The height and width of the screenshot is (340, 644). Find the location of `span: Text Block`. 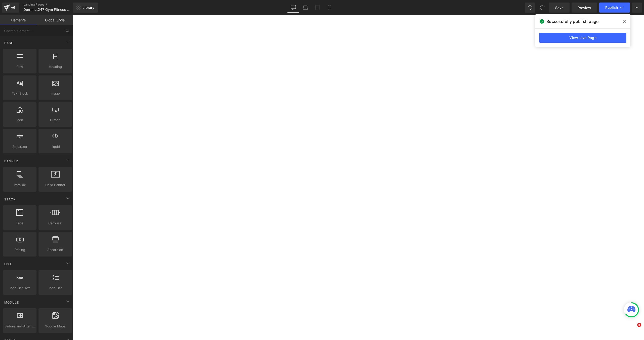

span: Text Block is located at coordinates (20, 94).